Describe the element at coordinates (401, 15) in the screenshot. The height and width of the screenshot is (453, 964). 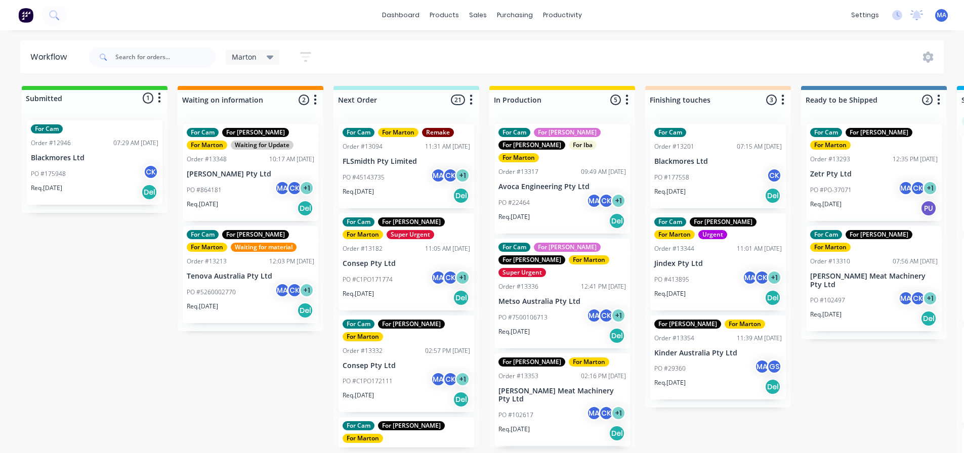
I see `a: dashboard` at that location.